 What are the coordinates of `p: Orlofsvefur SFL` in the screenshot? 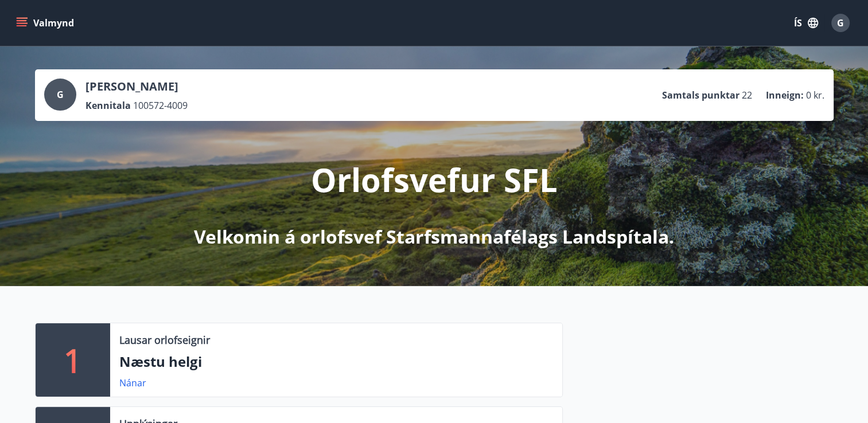 It's located at (435, 179).